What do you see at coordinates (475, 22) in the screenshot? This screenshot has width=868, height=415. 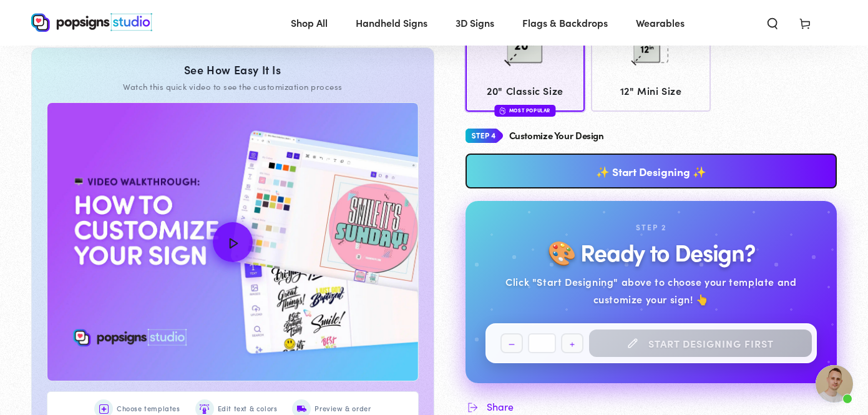 I see `a: 3D Signs` at bounding box center [475, 22].